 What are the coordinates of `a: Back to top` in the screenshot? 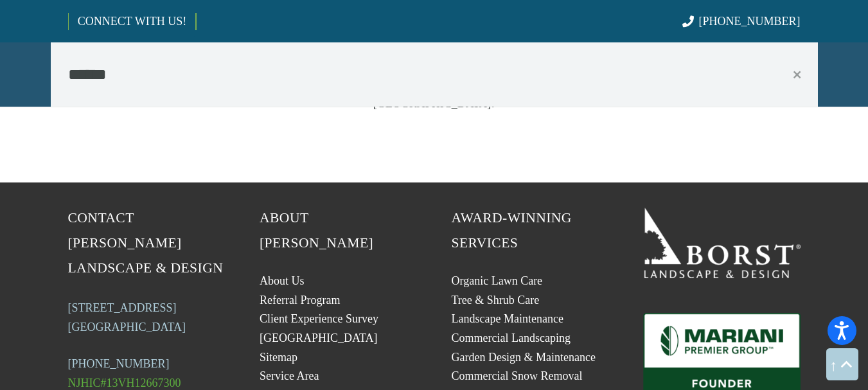 It's located at (842, 365).